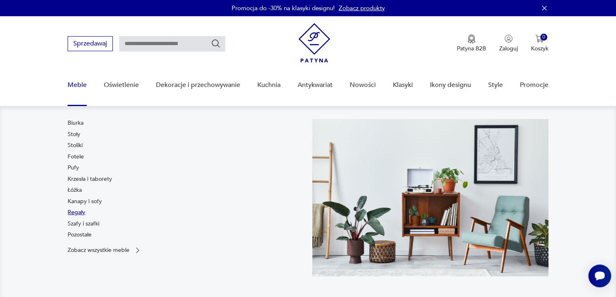  What do you see at coordinates (471, 44) in the screenshot?
I see `a: Ikona medaluPatyna B2B` at bounding box center [471, 44].